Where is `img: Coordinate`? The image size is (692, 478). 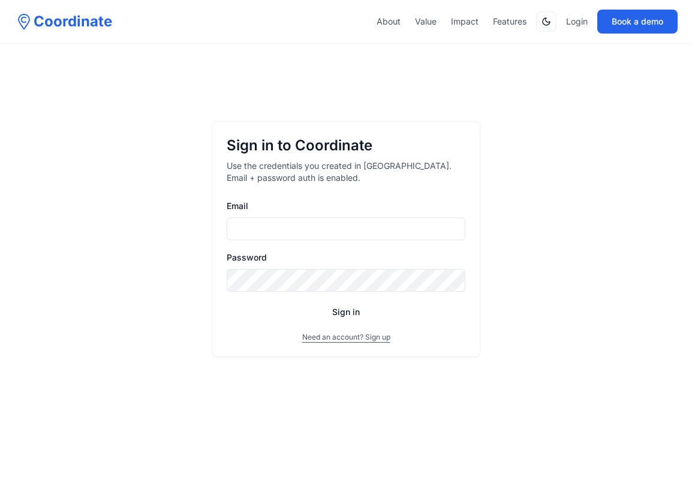 img: Coordinate is located at coordinates (24, 22).